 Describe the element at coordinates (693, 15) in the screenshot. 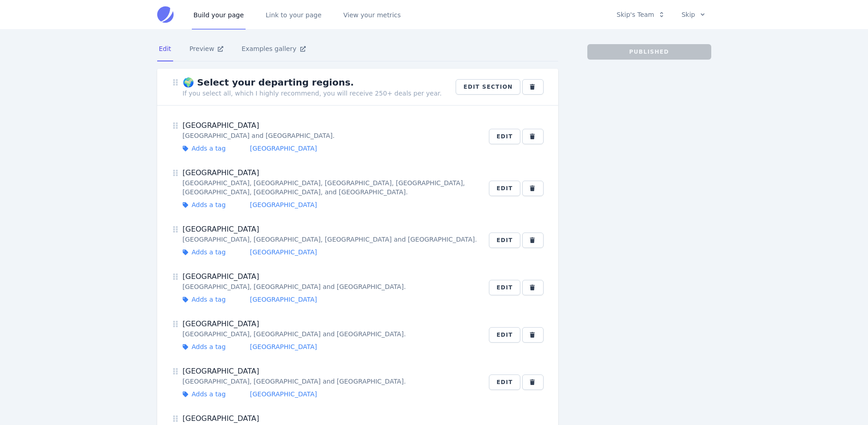

I see `button: Skip` at that location.